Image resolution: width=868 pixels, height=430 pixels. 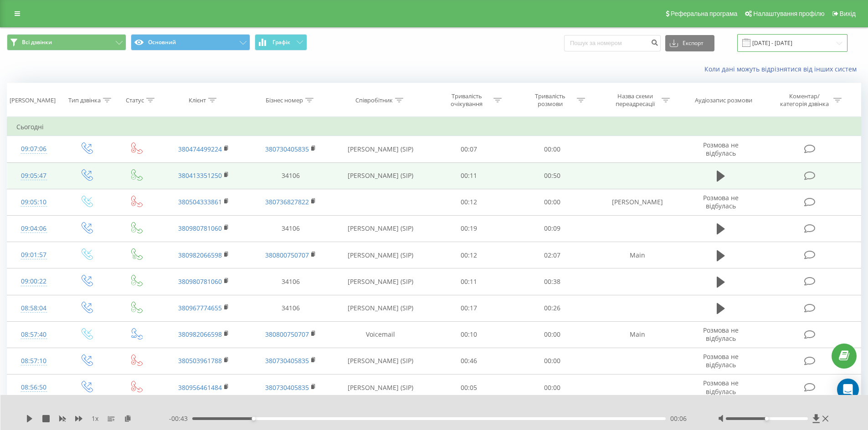 I want to click on div: Співробітник, so click(x=374, y=100).